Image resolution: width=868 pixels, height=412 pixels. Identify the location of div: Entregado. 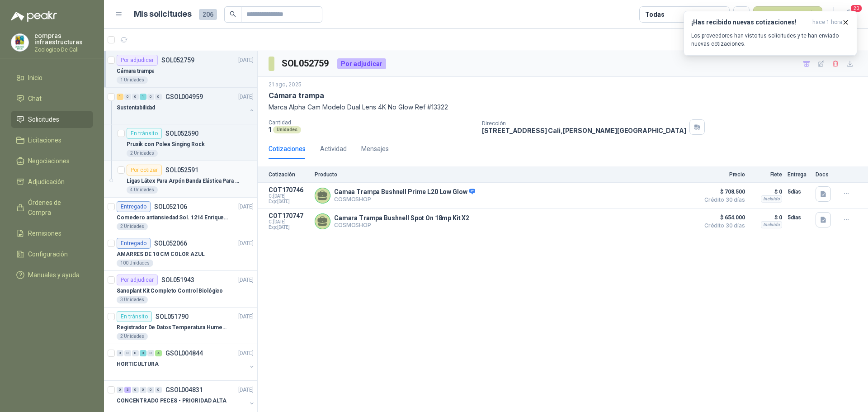
(134, 206).